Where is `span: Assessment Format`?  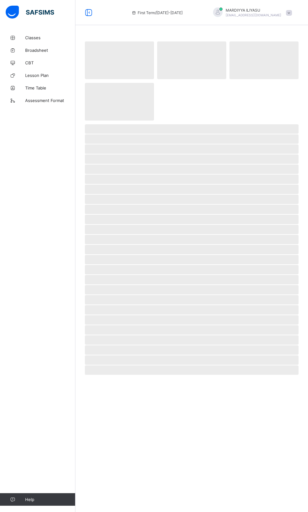 span: Assessment Format is located at coordinates (50, 101).